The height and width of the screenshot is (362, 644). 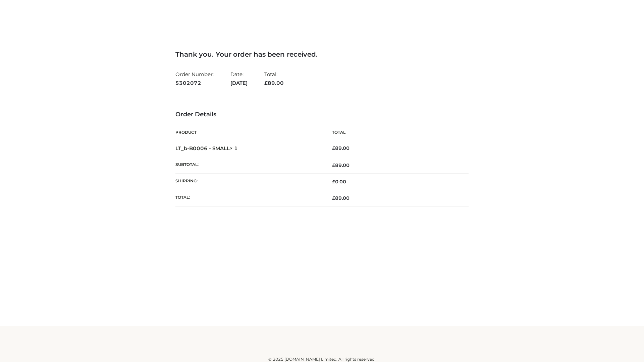 What do you see at coordinates (239, 79) in the screenshot?
I see `li: Date:` at bounding box center [239, 79].